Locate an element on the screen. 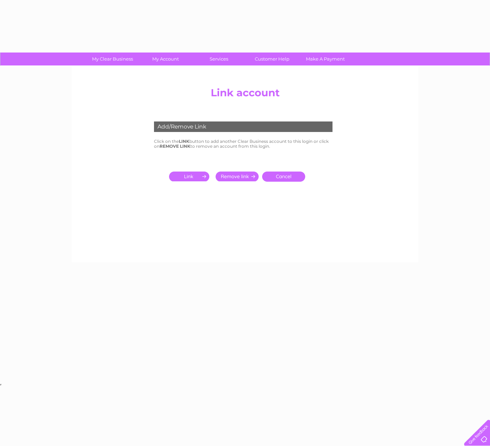 The width and height of the screenshot is (490, 446). b: LINK is located at coordinates (184, 141).